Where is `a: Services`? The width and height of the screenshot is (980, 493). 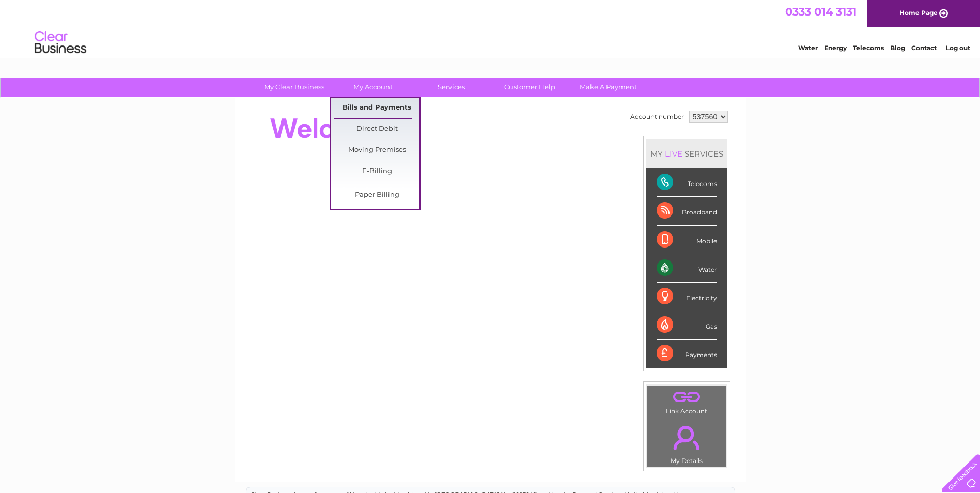
a: Services is located at coordinates (451, 87).